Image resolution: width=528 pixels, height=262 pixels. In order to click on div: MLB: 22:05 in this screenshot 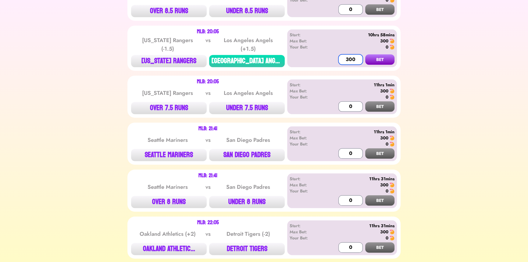, I will do `click(208, 223)`.